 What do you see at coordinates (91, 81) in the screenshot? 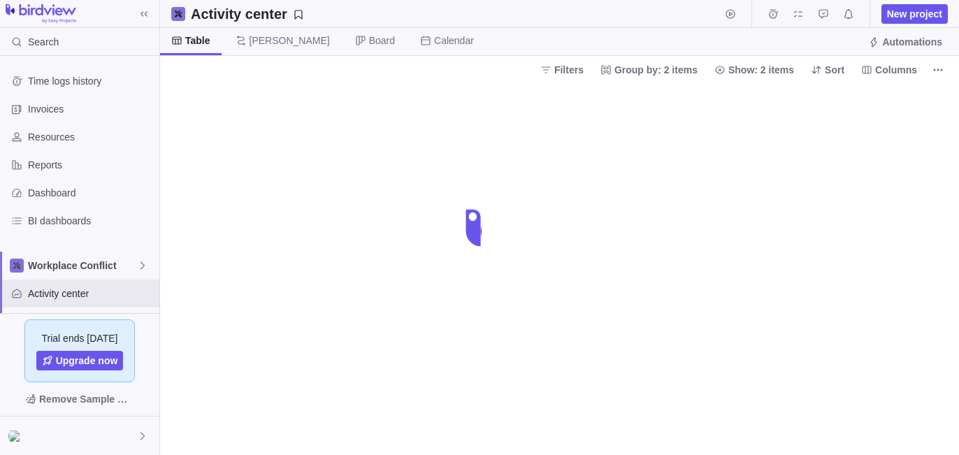
I see `span: Time logs history` at bounding box center [91, 81].